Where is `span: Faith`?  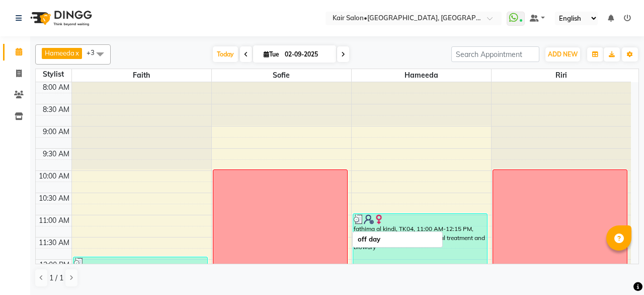 span: Faith is located at coordinates (141, 75).